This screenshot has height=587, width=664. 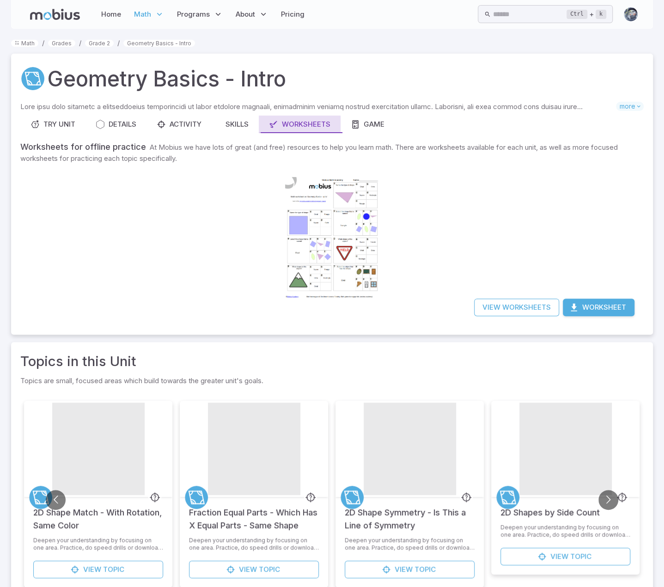 What do you see at coordinates (116, 124) in the screenshot?
I see `div: Details` at bounding box center [116, 124].